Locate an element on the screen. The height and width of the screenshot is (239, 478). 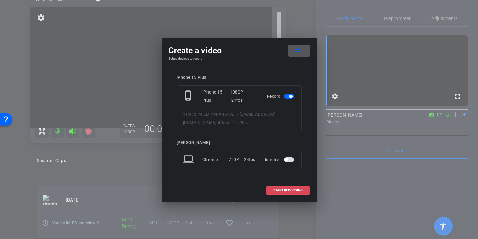
button: START RECORDING is located at coordinates (288, 190).